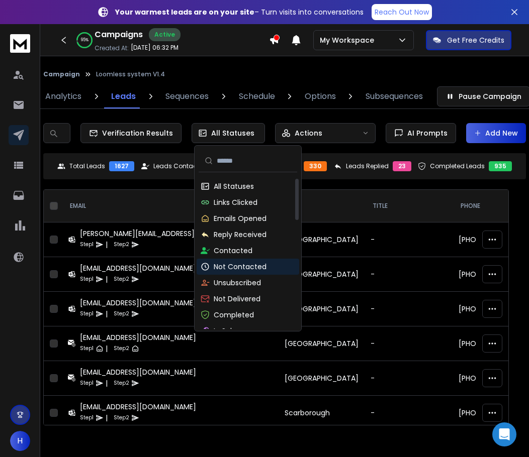 The image size is (529, 457). Describe the element at coordinates (308, 133) in the screenshot. I see `p: Actions` at that location.